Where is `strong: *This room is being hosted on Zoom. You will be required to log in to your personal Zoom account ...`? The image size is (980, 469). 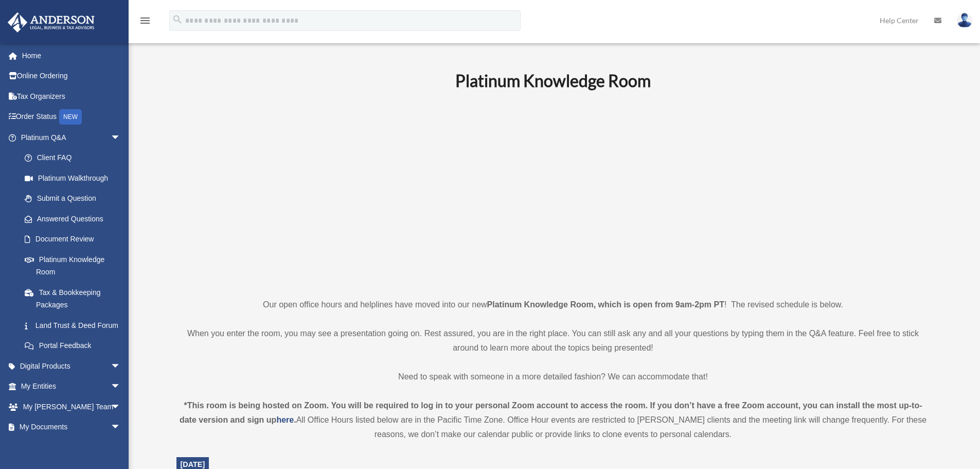
strong: *This room is being hosted on Zoom. You will be required to log in to your personal Zoom account ... is located at coordinates (551, 413).